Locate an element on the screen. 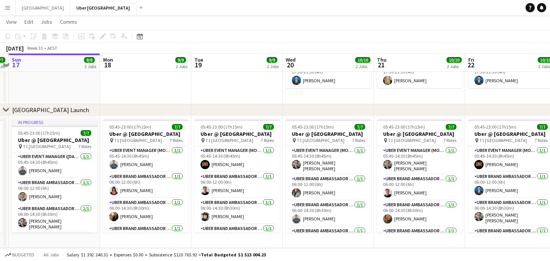 The width and height of the screenshot is (550, 261). span: Thu is located at coordinates (382, 60).